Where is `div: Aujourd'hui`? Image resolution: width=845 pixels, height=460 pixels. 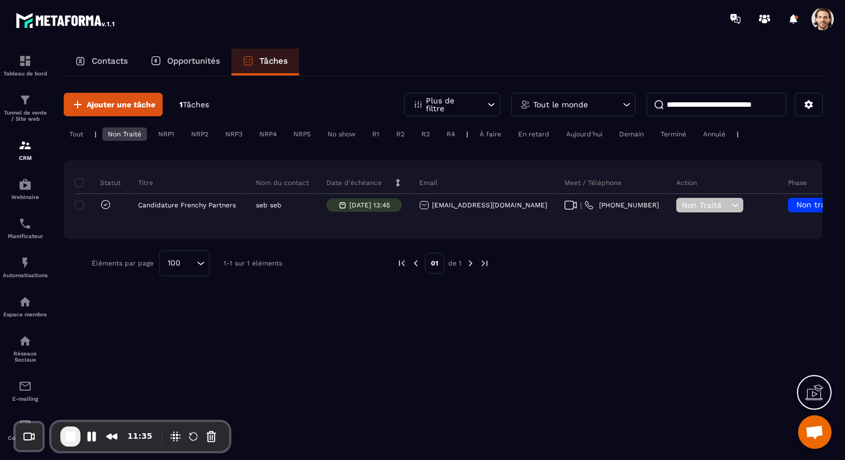 div: Aujourd'hui is located at coordinates (584, 134).